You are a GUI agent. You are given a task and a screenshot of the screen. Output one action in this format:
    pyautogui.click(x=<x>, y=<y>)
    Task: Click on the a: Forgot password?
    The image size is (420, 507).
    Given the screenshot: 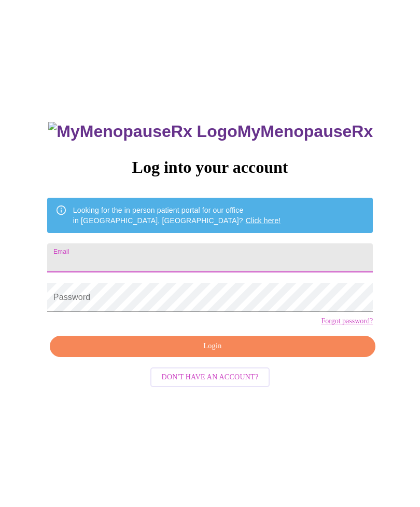 What is the action you would take?
    pyautogui.click(x=347, y=322)
    